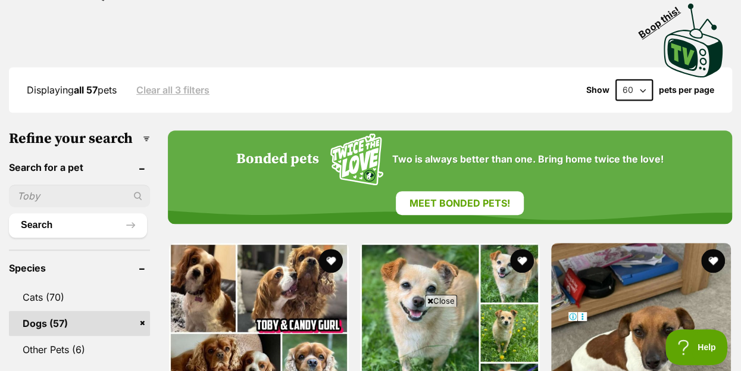 The height and width of the screenshot is (371, 741). I want to click on img: Squiggle, so click(356, 159).